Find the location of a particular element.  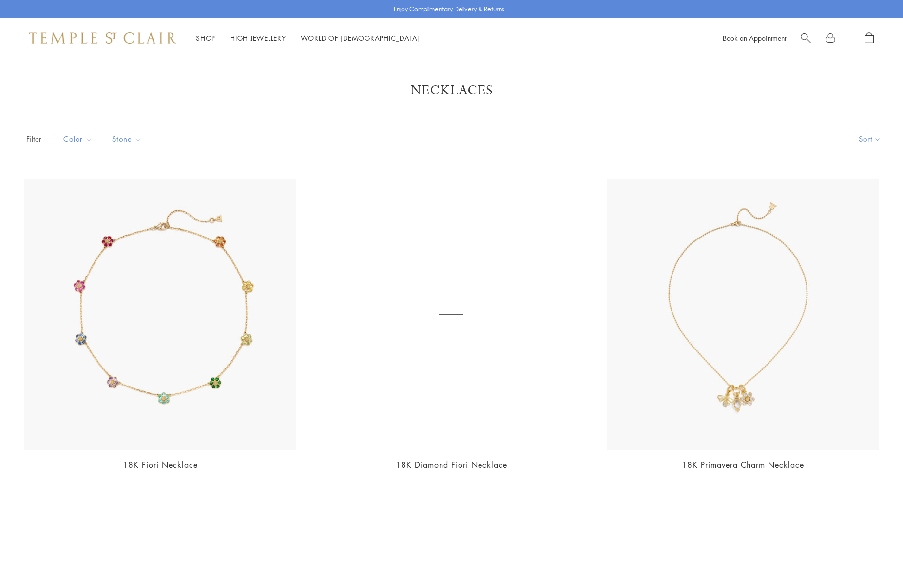

img: Temple St. Clair is located at coordinates (103, 38).